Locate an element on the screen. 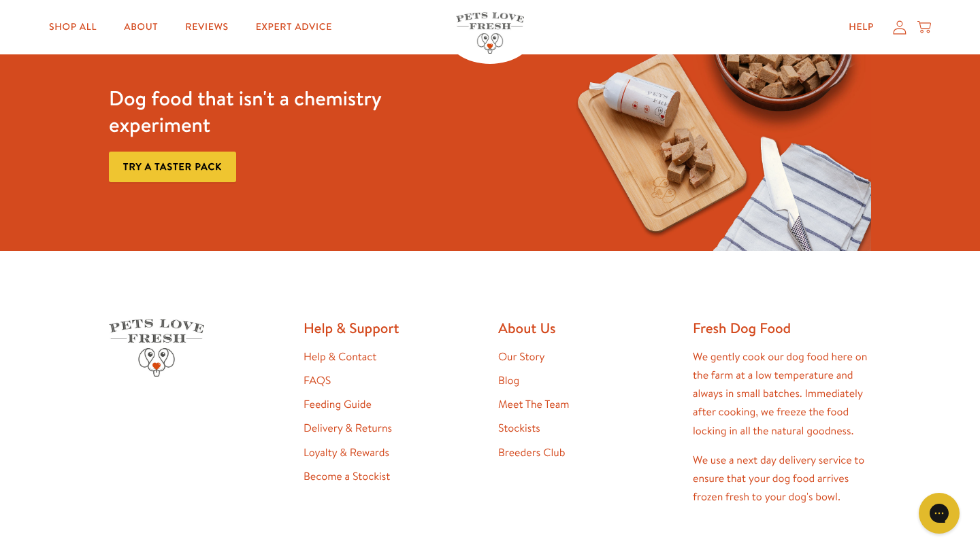 The image size is (980, 552). h2: About Us is located at coordinates (587, 328).